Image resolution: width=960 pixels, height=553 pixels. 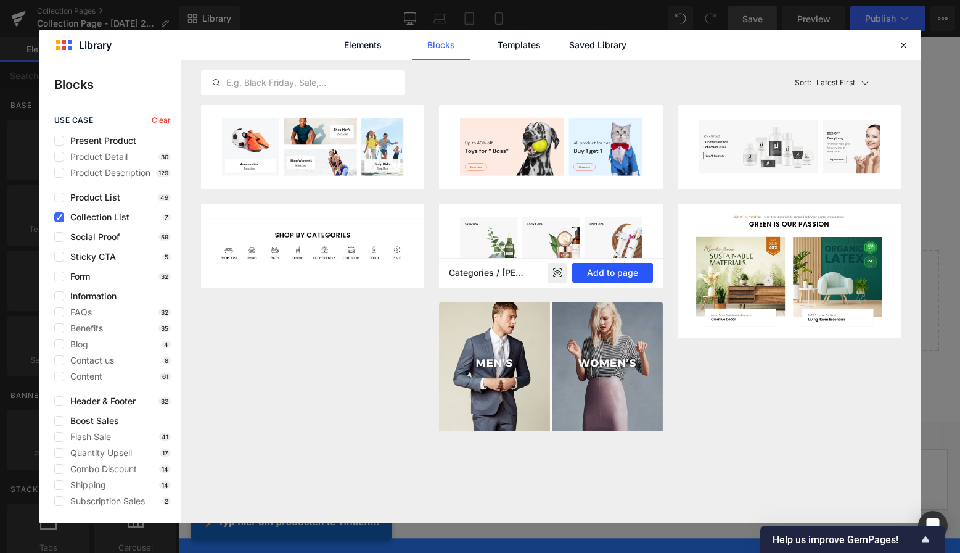 What do you see at coordinates (331, 254) in the screenshot?
I see `a: Explore Blocks` at bounding box center [331, 254].